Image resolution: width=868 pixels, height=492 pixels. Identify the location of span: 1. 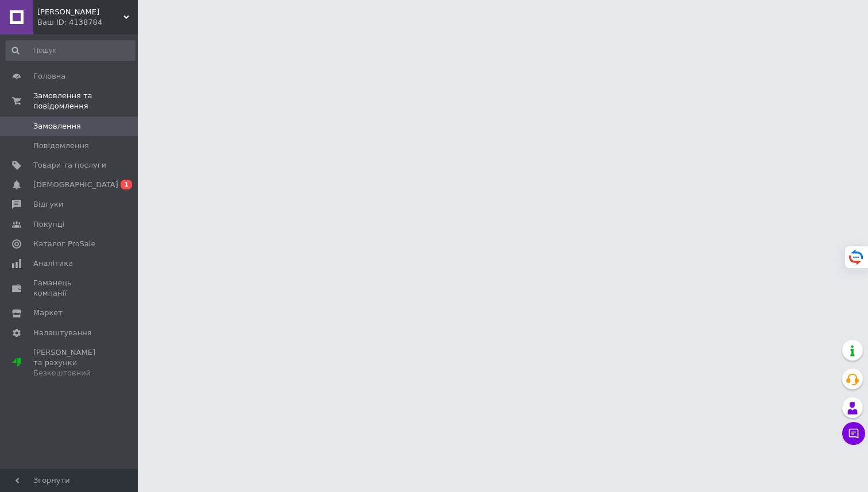
(126, 184).